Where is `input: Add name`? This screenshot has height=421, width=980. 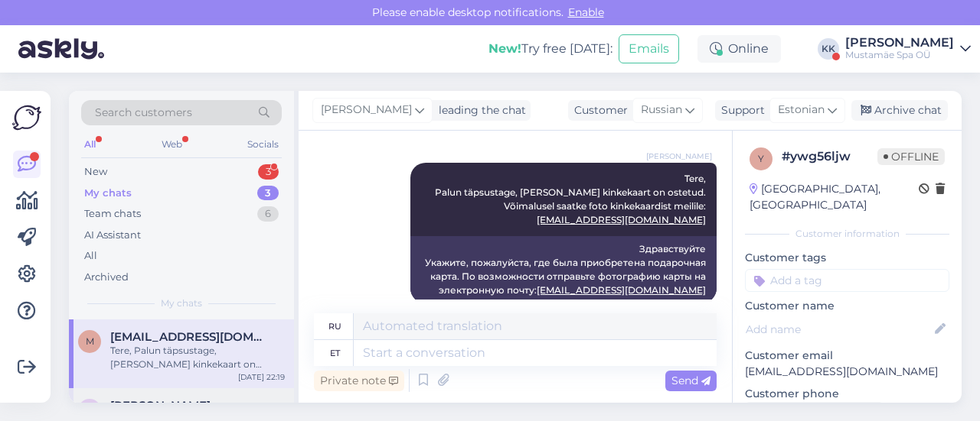
input: Add name is located at coordinates (838, 329).